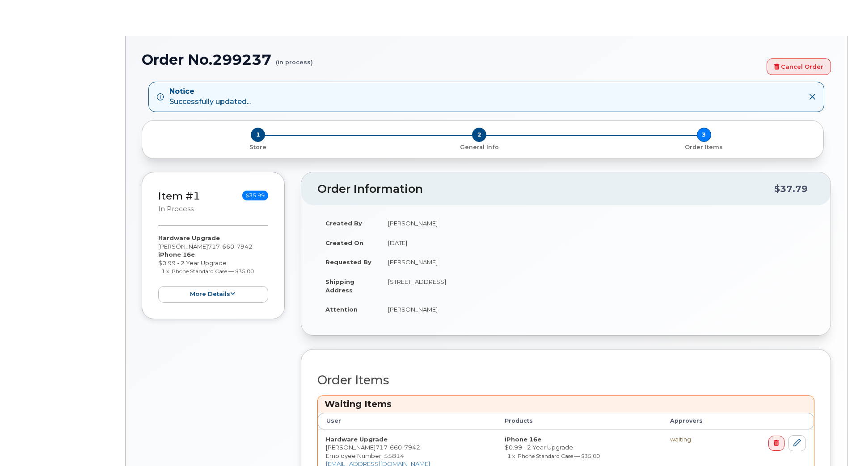  What do you see at coordinates (479, 135) in the screenshot?
I see `span: 2` at bounding box center [479, 135].